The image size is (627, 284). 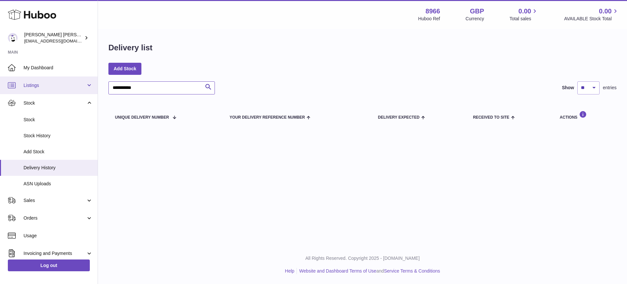 I want to click on a: Service Terms & Conditions, so click(x=412, y=271).